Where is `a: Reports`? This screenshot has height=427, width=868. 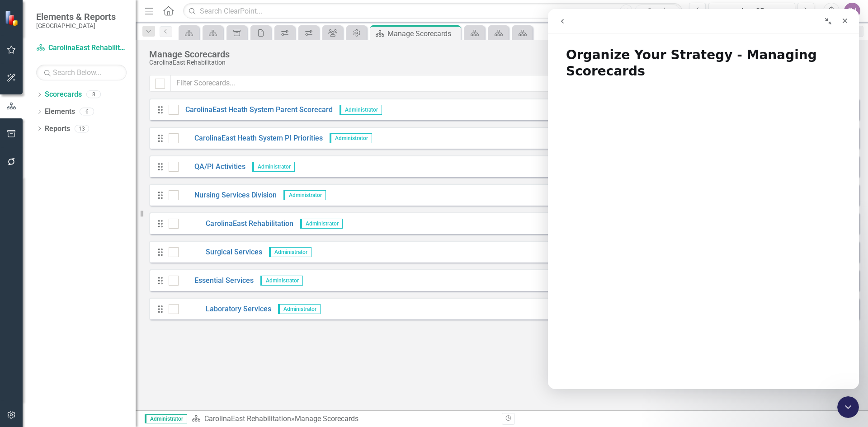 a: Reports is located at coordinates (57, 129).